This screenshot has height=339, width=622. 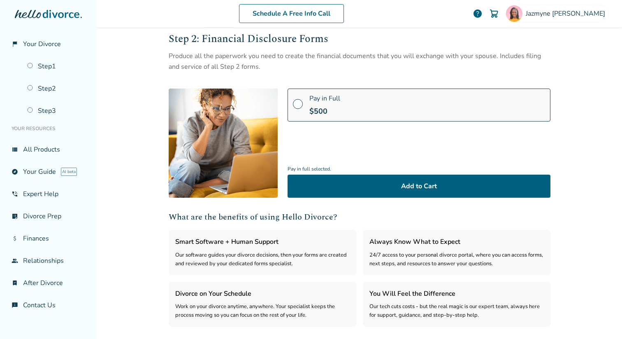 I want to click on span: chat_info, so click(x=15, y=305).